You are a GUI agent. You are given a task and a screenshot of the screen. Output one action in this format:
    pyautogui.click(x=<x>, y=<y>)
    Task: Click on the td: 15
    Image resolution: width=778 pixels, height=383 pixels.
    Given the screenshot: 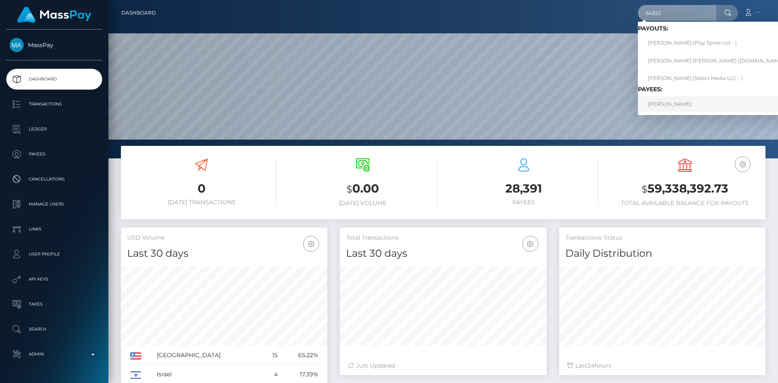 What is the action you would take?
    pyautogui.click(x=272, y=356)
    